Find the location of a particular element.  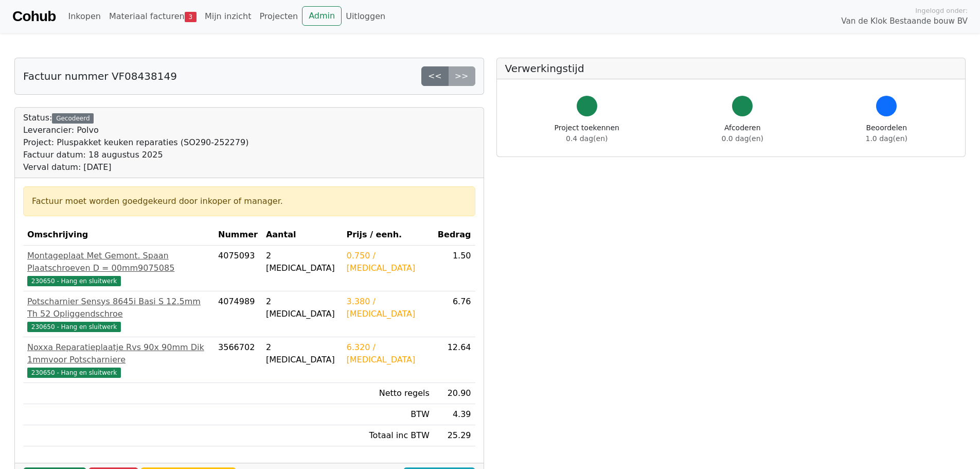

td: 20.90 is located at coordinates (454, 393).